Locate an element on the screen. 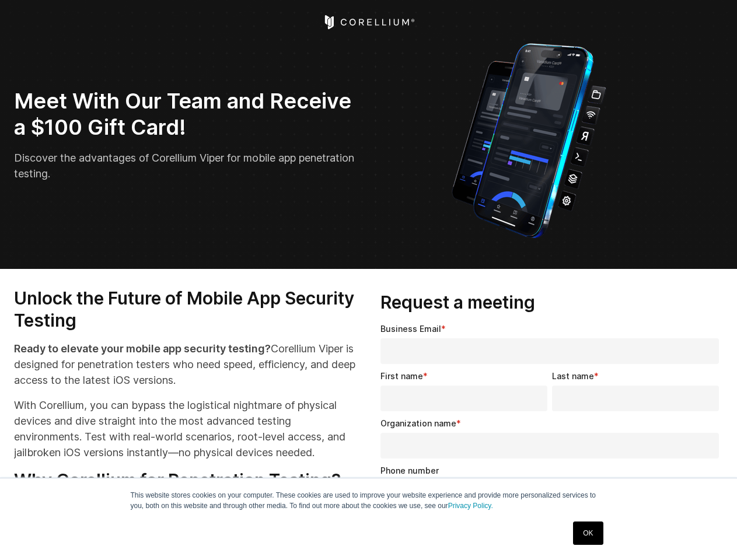  span: First name is located at coordinates (401, 375).